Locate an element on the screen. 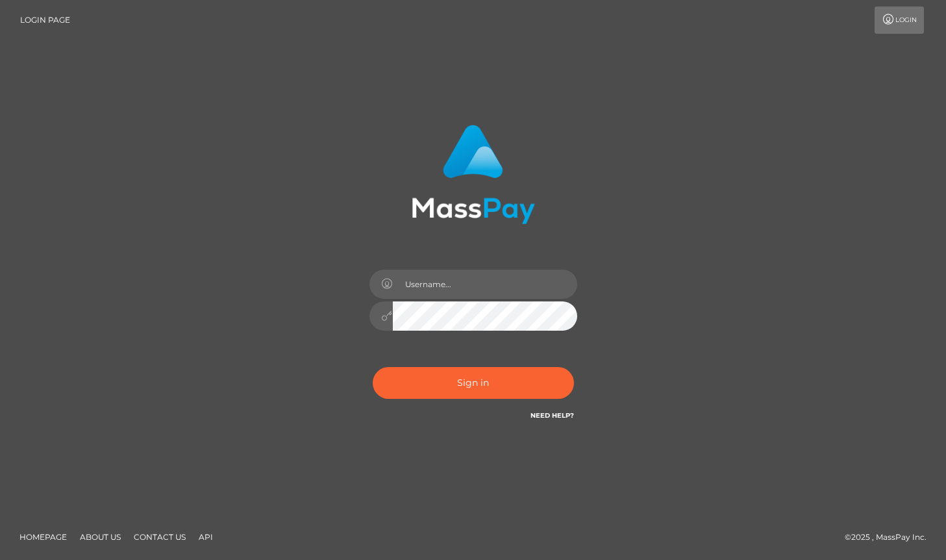  a: About Us is located at coordinates (100, 537).